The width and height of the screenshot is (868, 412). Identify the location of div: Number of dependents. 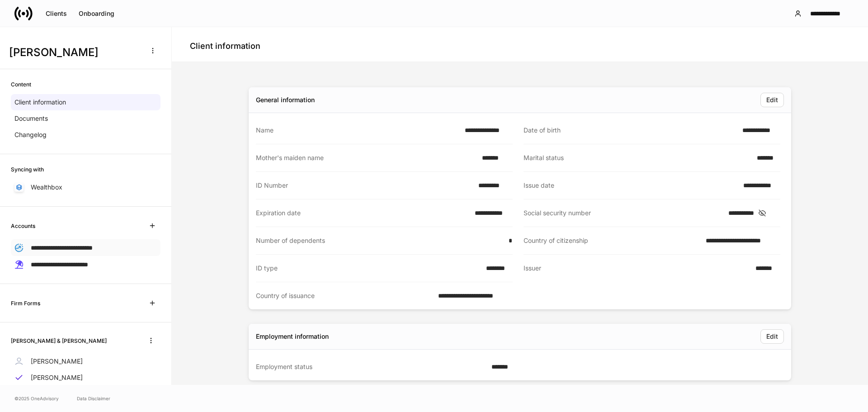
(379, 241).